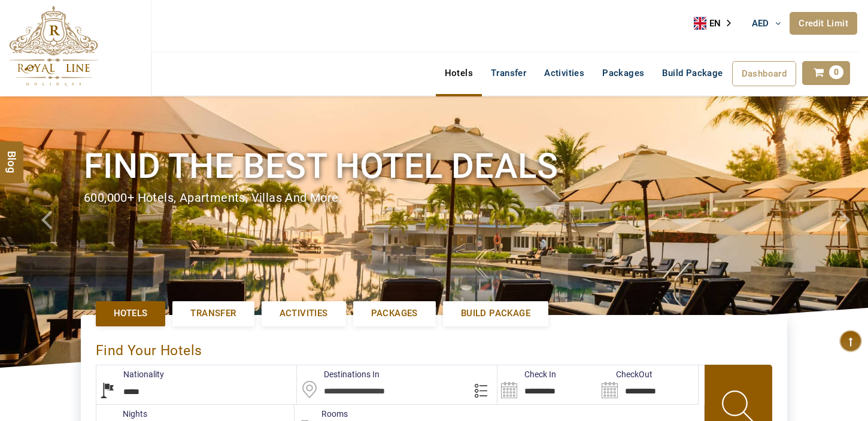 The height and width of the screenshot is (421, 868). I want to click on img: The Royal Line Holidays, so click(53, 46).